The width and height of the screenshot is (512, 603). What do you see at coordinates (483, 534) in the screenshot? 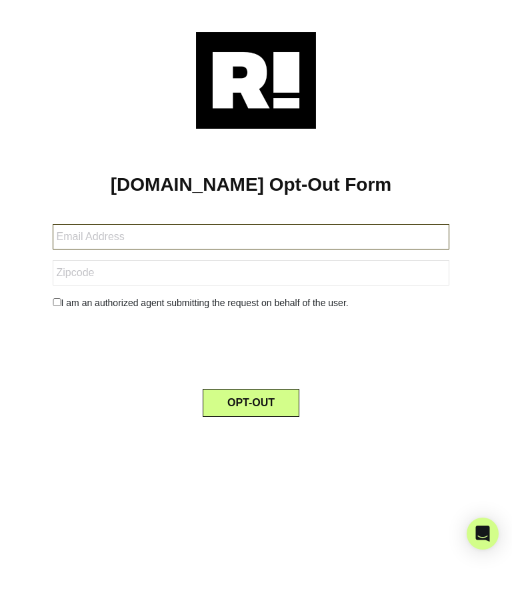
I see `div: Open Intercom Messenger` at bounding box center [483, 534].